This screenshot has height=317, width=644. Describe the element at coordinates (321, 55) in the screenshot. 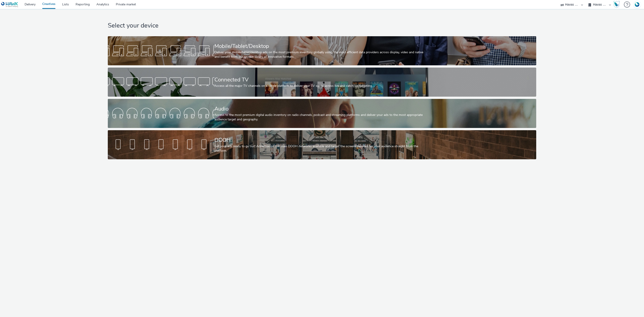

I see `div: Deliver your mobile/tablet/desktop ads on the most premium inventory globally using the most effi...` at that location.